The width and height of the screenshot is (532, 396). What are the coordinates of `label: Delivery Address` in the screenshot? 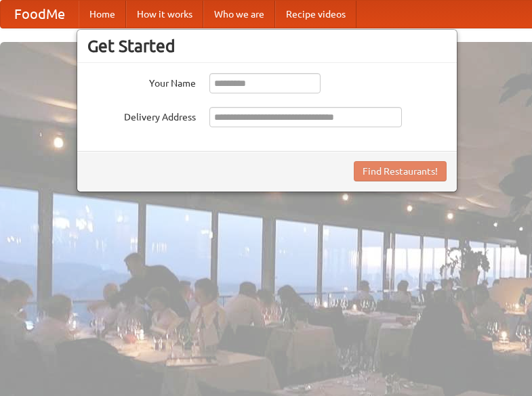 It's located at (142, 115).